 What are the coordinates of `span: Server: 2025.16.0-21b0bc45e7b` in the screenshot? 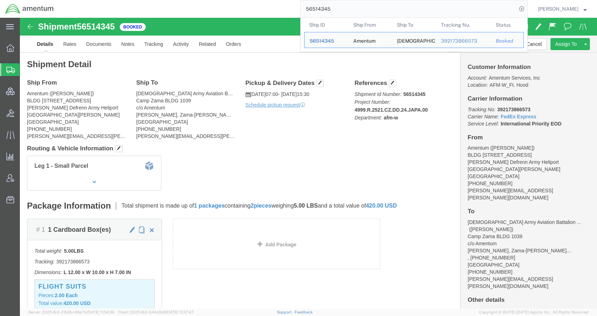 It's located at (71, 312).